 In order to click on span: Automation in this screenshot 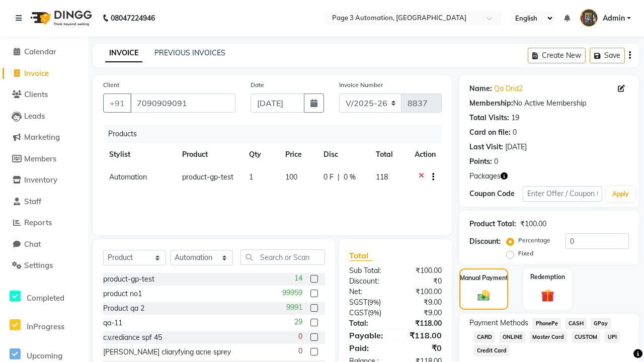, I will do `click(128, 177)`.